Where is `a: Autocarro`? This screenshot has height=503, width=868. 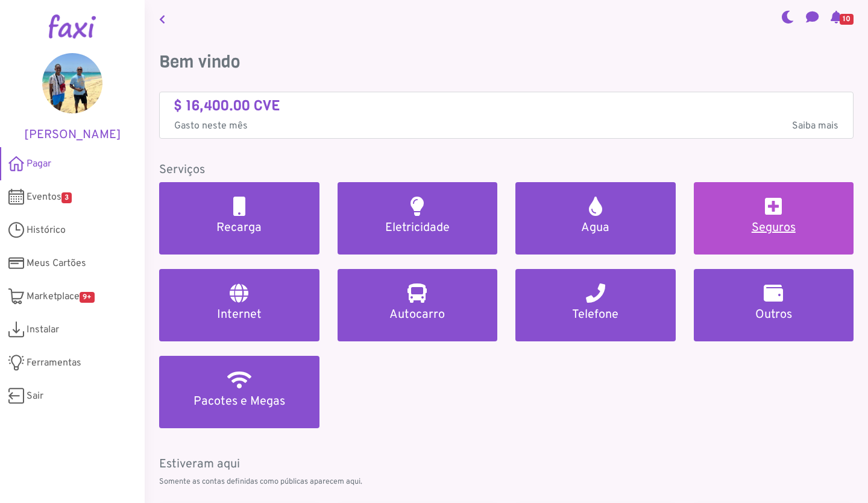
a: Autocarro is located at coordinates (418, 305).